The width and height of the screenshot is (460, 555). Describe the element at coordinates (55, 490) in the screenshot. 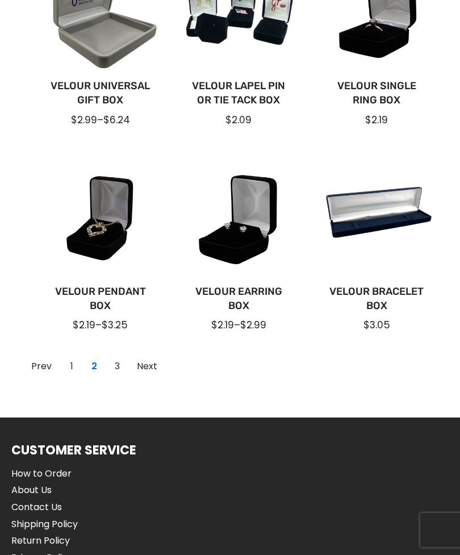

I see `a: About Us` at that location.